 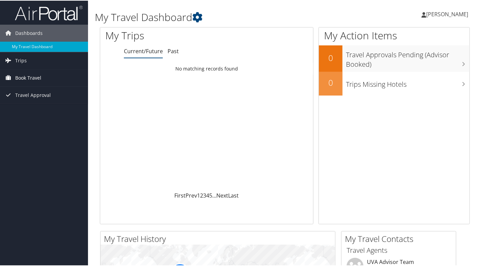 What do you see at coordinates (394, 58) in the screenshot?
I see `a: 0Travel Approvals Pending (Advisor Booked)` at bounding box center [394, 58].